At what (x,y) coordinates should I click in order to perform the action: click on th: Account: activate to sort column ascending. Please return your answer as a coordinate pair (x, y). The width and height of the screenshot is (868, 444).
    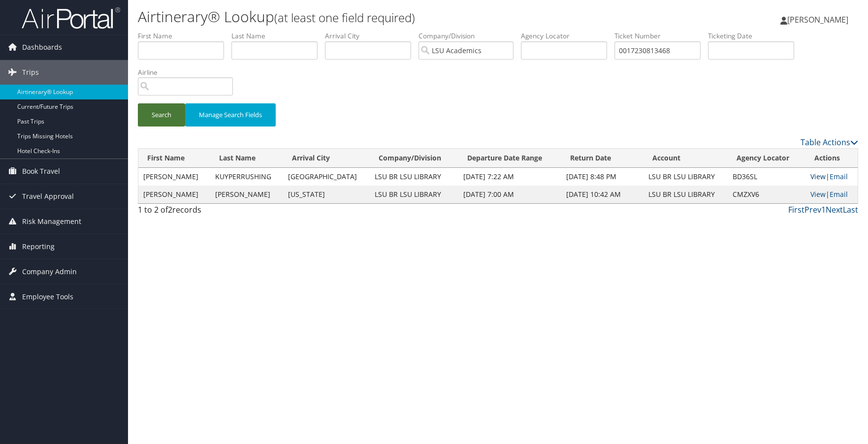
    Looking at the image, I should click on (686, 158).